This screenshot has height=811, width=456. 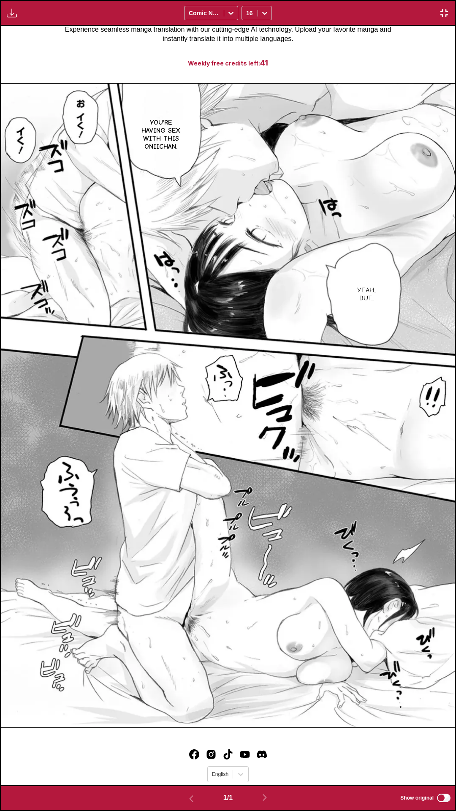 I want to click on p: Yeah, but..., so click(x=367, y=294).